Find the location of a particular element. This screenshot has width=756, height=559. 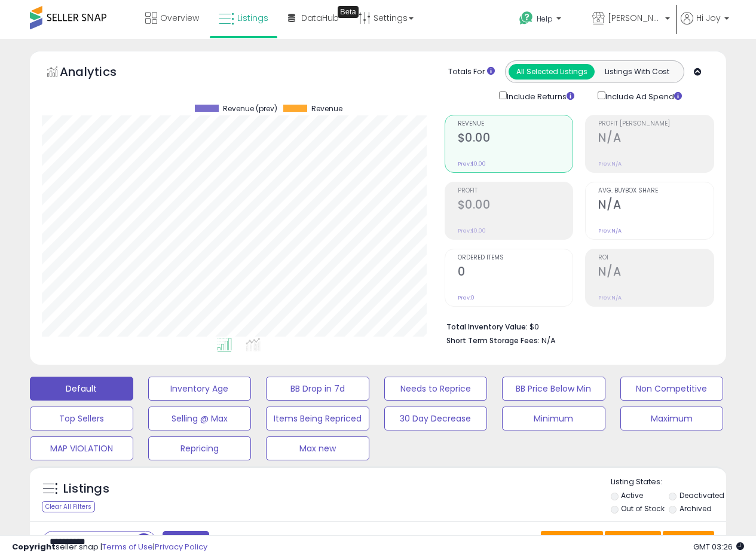

div: Totals For is located at coordinates (472, 71).